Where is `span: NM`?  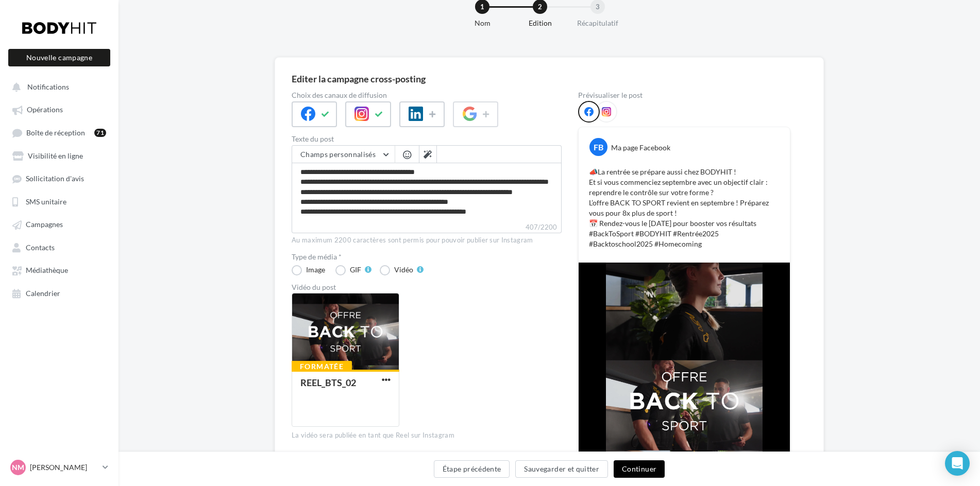 span: NM is located at coordinates (18, 468).